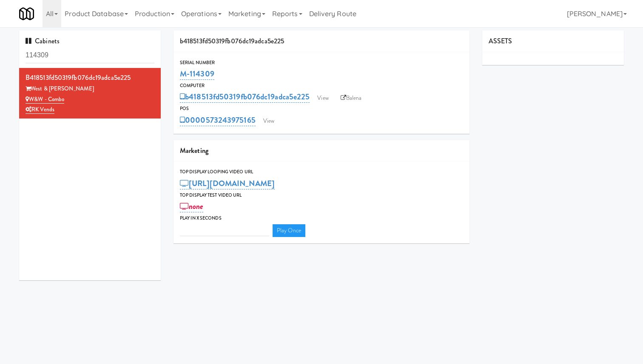 The width and height of the screenshot is (643, 364). I want to click on a: W&W - Combo, so click(45, 99).